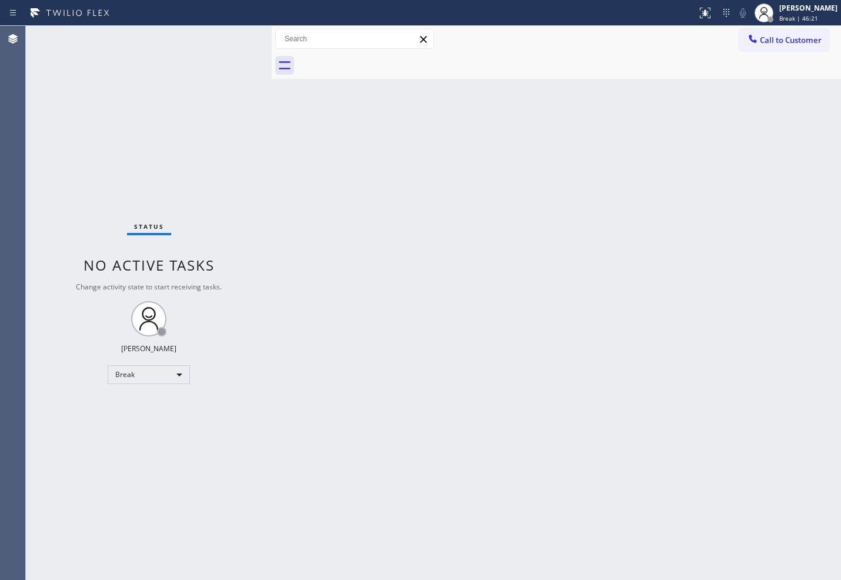 The width and height of the screenshot is (841, 580). I want to click on span: Break | 46:21, so click(799, 18).